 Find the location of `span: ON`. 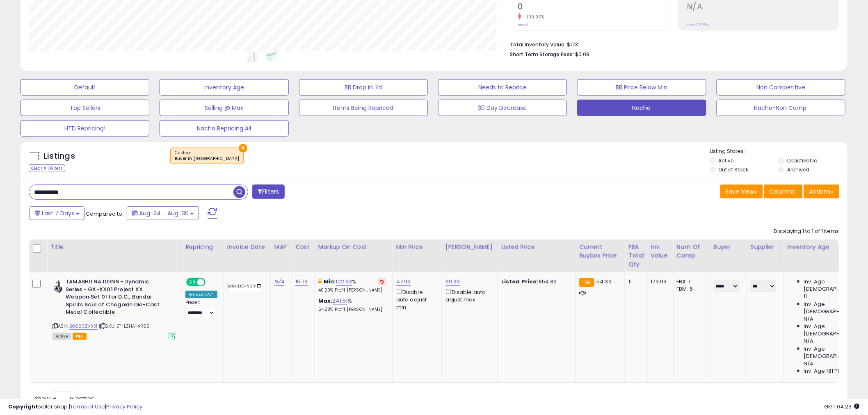

span: ON is located at coordinates (192, 282).